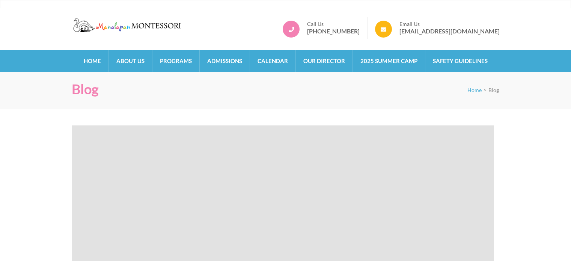 This screenshot has height=261, width=571. Describe the element at coordinates (333, 24) in the screenshot. I see `span: Call Us` at that location.